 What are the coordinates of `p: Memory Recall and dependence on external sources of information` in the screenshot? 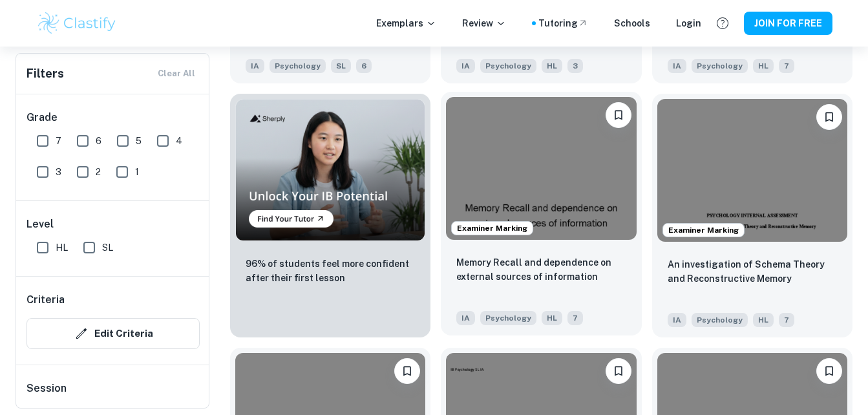 It's located at (541, 270).